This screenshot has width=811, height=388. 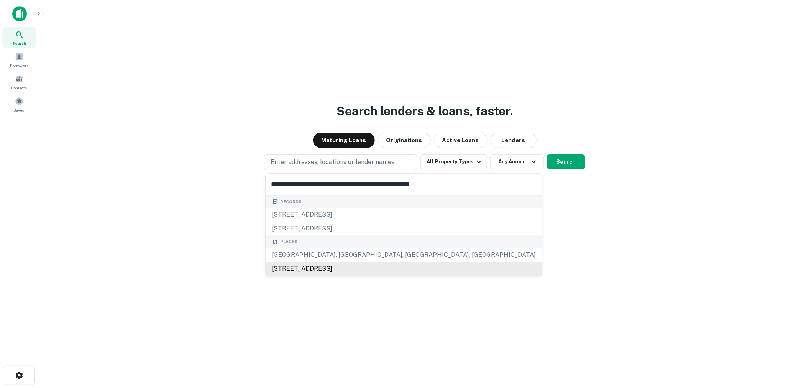 What do you see at coordinates (791, 345) in the screenshot?
I see `div: Chat Widget` at bounding box center [791, 345].